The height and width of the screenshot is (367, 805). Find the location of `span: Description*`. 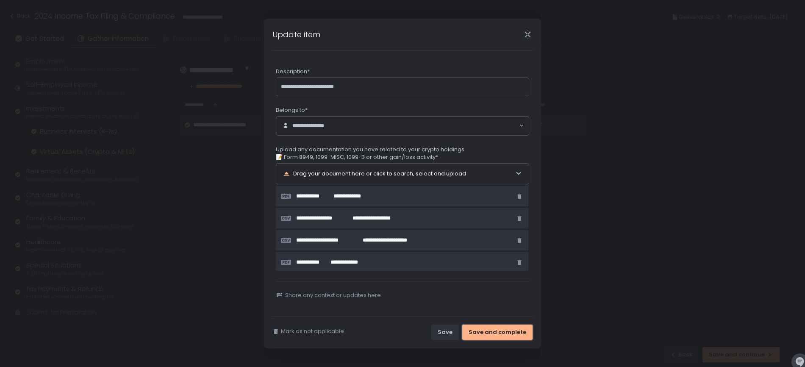

span: Description* is located at coordinates (293, 72).